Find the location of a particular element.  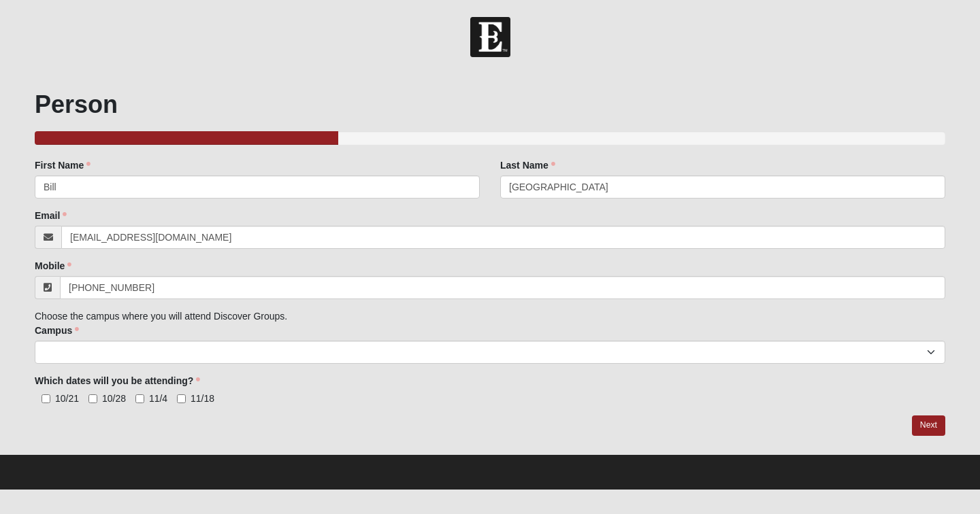

label: Last Name is located at coordinates (528, 166).